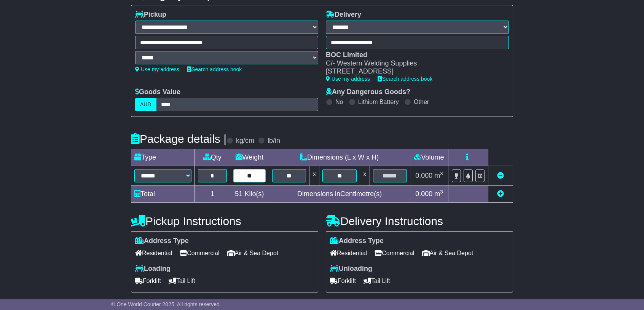  Describe the element at coordinates (414, 63) in the screenshot. I see `div: C/- Western Welding Supplies` at that location.